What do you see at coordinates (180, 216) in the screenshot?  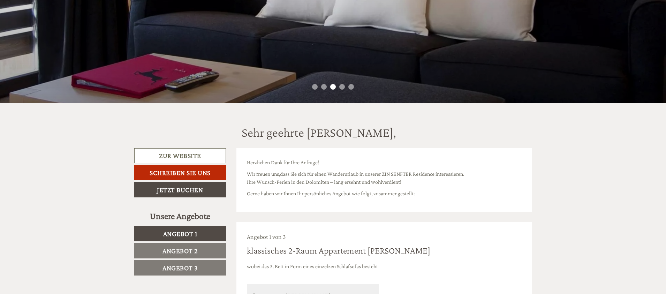 I see `div: Unsere Angebote` at bounding box center [180, 216].